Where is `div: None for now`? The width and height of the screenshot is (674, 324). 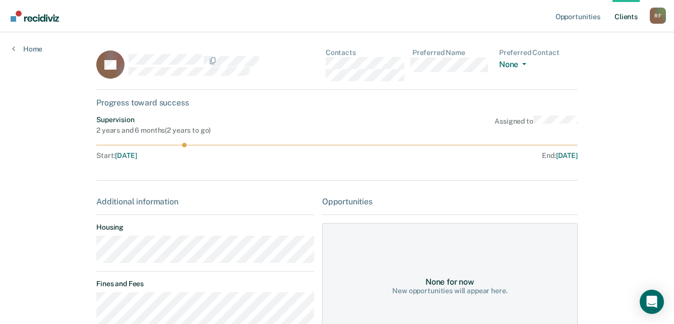 div: None for now is located at coordinates (450, 282).